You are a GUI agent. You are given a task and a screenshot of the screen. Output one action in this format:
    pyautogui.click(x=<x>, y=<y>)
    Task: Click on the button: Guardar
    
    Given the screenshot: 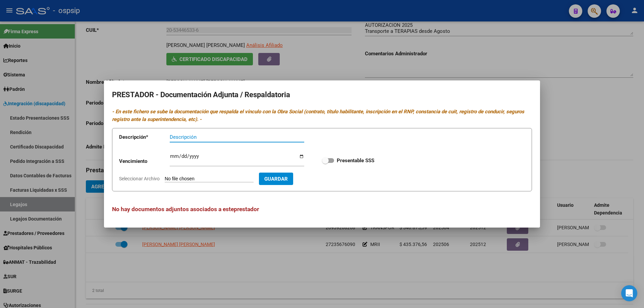 What is the action you would take?
    pyautogui.click(x=276, y=179)
    